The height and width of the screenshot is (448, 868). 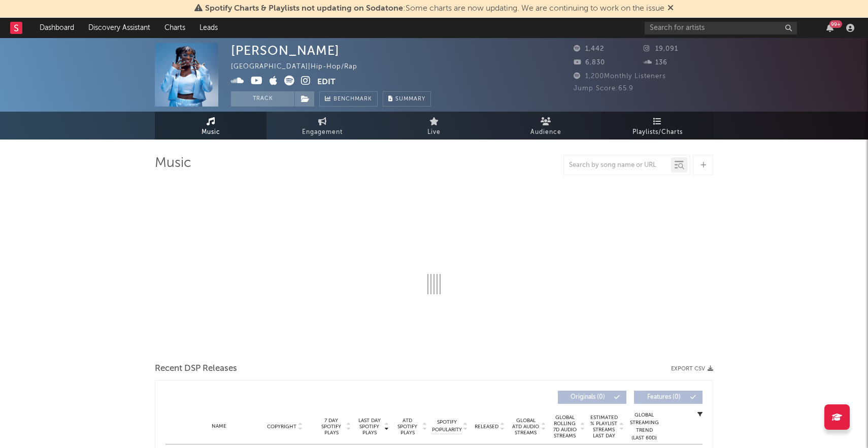 I want to click on a: Discovery Assistant, so click(x=120, y=28).